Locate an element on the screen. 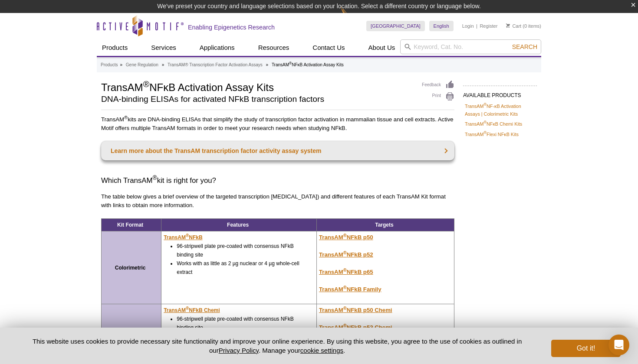  a: Cart is located at coordinates (513, 26).